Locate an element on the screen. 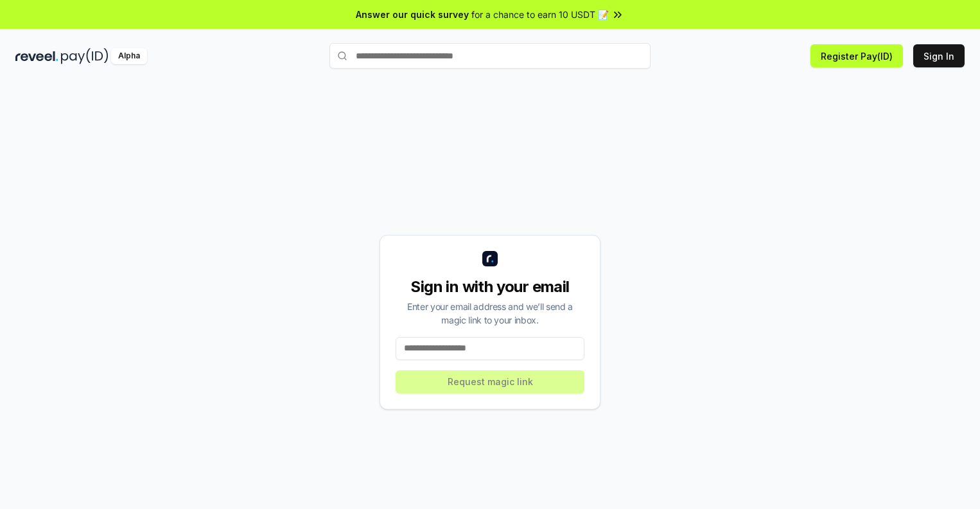 Image resolution: width=980 pixels, height=509 pixels. div: Sign in with your email is located at coordinates (490, 287).